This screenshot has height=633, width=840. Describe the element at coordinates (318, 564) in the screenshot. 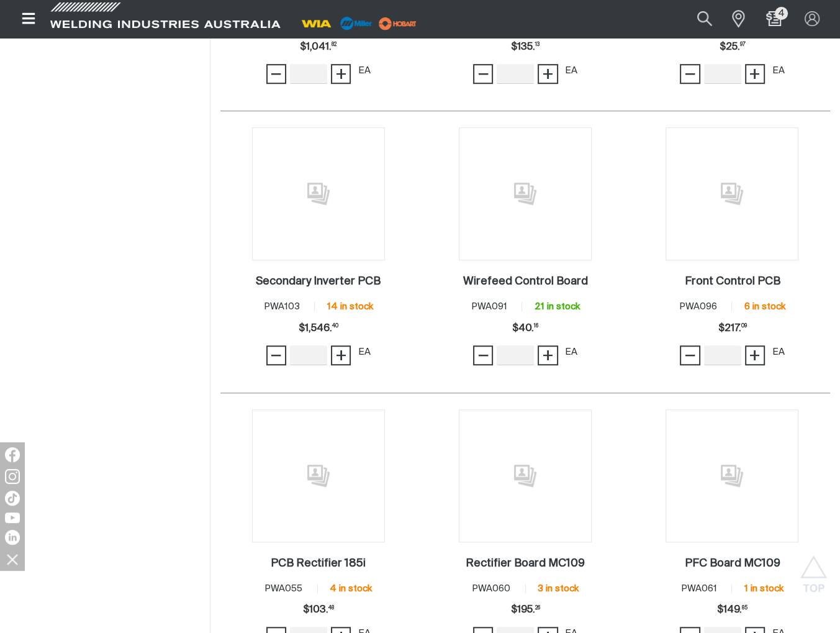

I see `a: PCB Rectifier 185i` at that location.